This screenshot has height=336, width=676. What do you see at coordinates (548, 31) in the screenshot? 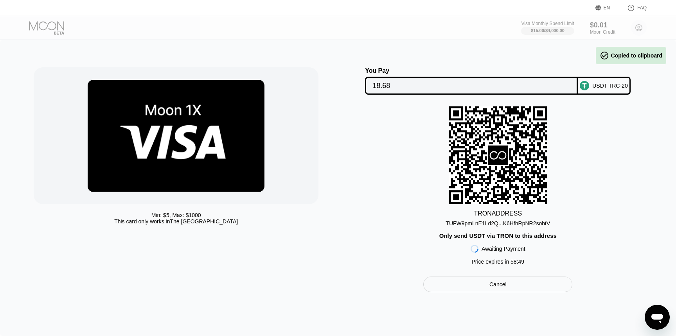
I see `div: $15.00 / $4,000.00` at bounding box center [548, 31].